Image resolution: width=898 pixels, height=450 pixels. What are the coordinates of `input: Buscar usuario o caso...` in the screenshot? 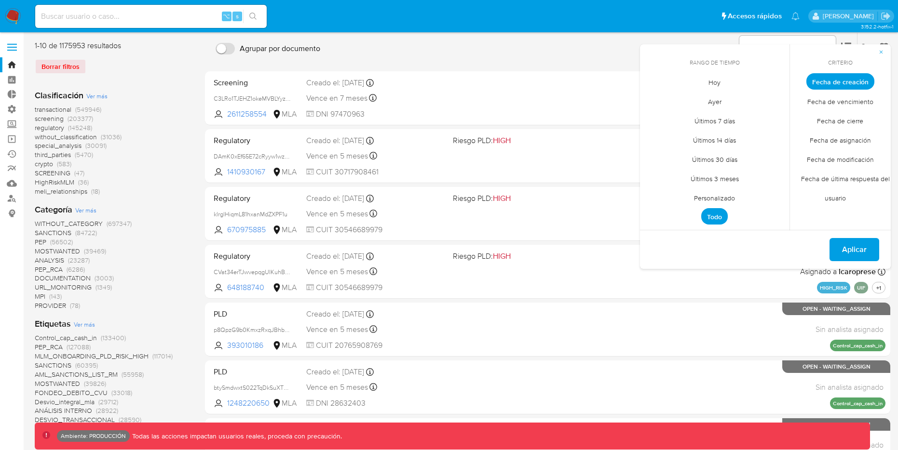 It's located at (151, 16).